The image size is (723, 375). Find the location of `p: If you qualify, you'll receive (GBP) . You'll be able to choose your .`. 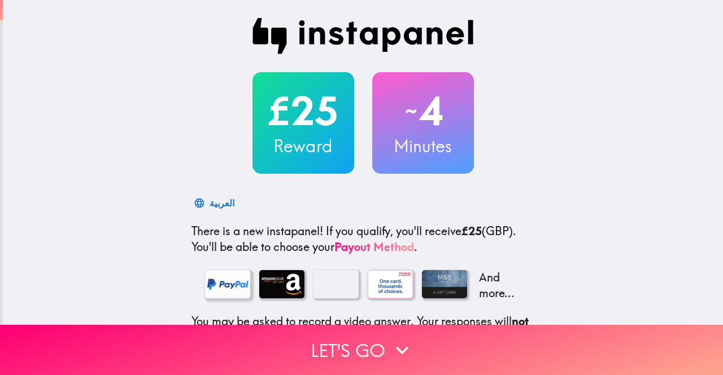

p: If you qualify, you'll receive (GBP) . You'll be able to choose your . is located at coordinates (363, 239).